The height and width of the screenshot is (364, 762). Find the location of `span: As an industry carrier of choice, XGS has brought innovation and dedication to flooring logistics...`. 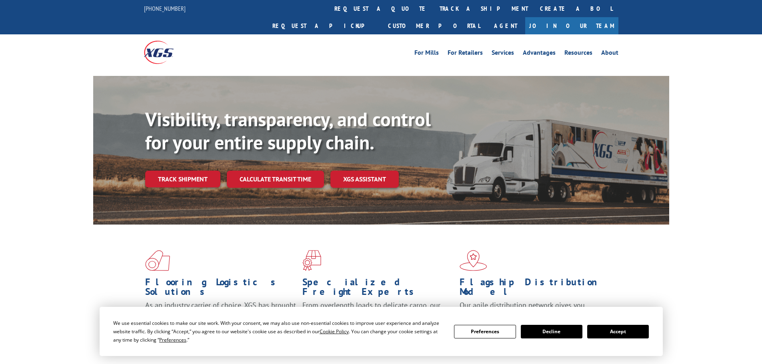

span: As an industry carrier of choice, XGS has brought innovation and dedication to flooring logistics... is located at coordinates (220, 315).